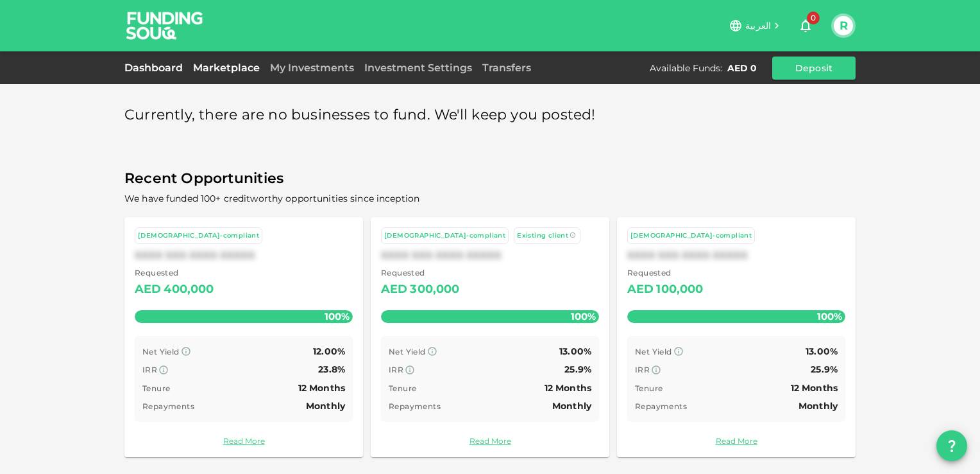  Describe the element at coordinates (360, 115) in the screenshot. I see `span: Currently, there are no businesses to fund. We'll keep you posted!` at that location.